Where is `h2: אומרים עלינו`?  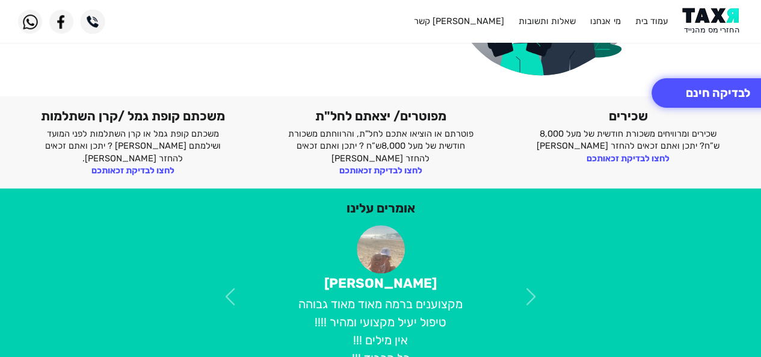 h2: אומרים עלינו is located at coordinates (381, 208).